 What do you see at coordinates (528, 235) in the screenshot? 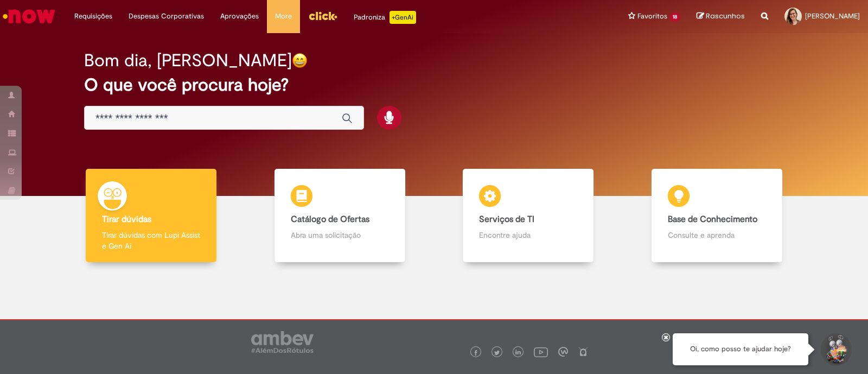
I see `p: Encontre ajuda` at bounding box center [528, 235].